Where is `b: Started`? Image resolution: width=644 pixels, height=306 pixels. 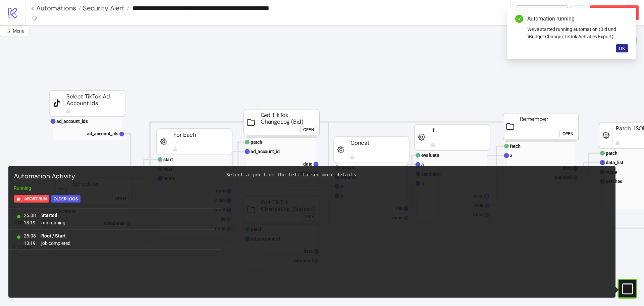 b: Started is located at coordinates (49, 215).